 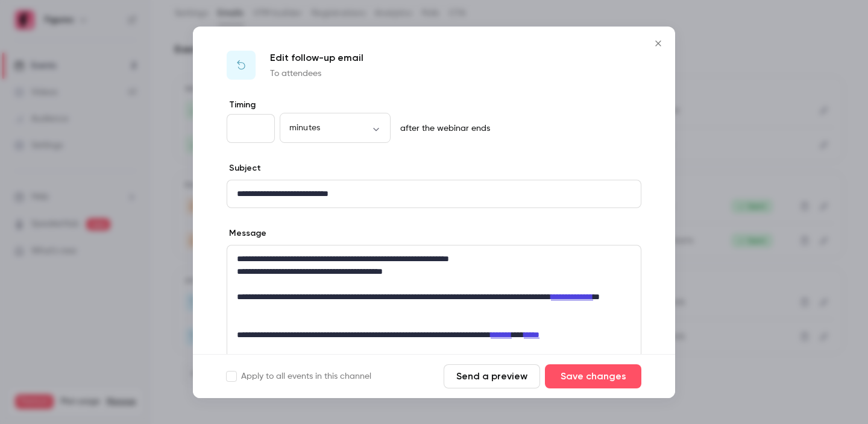 What do you see at coordinates (247, 234) in the screenshot?
I see `label: Message` at bounding box center [247, 234].